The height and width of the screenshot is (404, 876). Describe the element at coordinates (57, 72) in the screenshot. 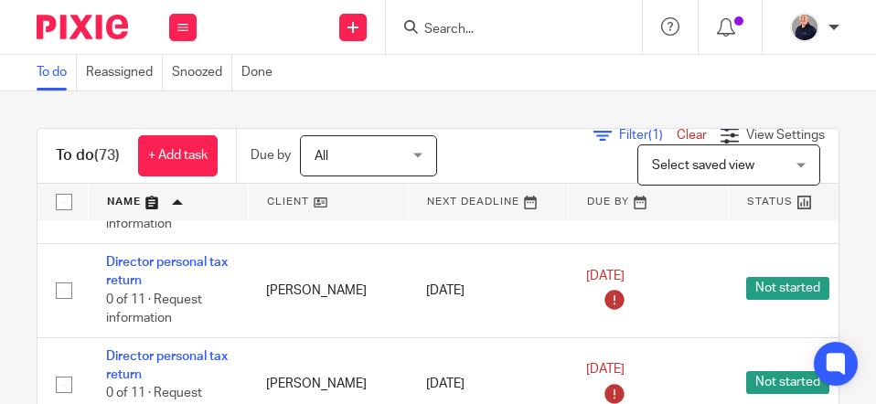

I see `a: To do` at that location.